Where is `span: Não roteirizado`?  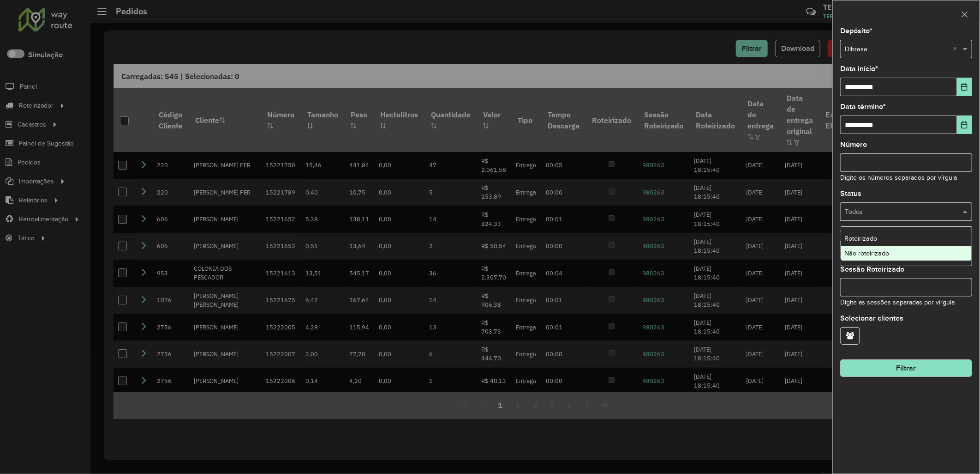
span: Não roteirizado is located at coordinates (867, 253).